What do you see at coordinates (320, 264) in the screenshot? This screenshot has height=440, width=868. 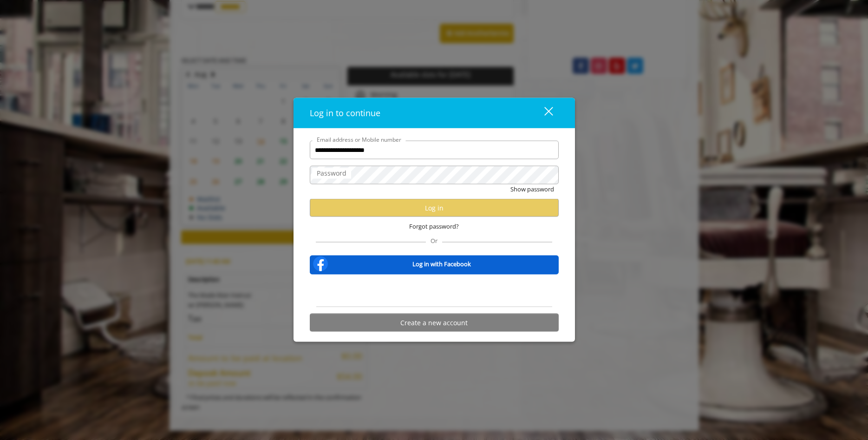 I see `img: facebook-logo` at bounding box center [320, 264].